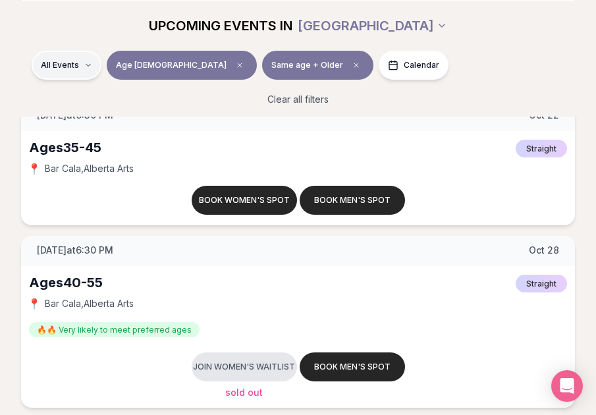 The image size is (596, 415). What do you see at coordinates (307, 65) in the screenshot?
I see `span: Same age + Older` at bounding box center [307, 65].